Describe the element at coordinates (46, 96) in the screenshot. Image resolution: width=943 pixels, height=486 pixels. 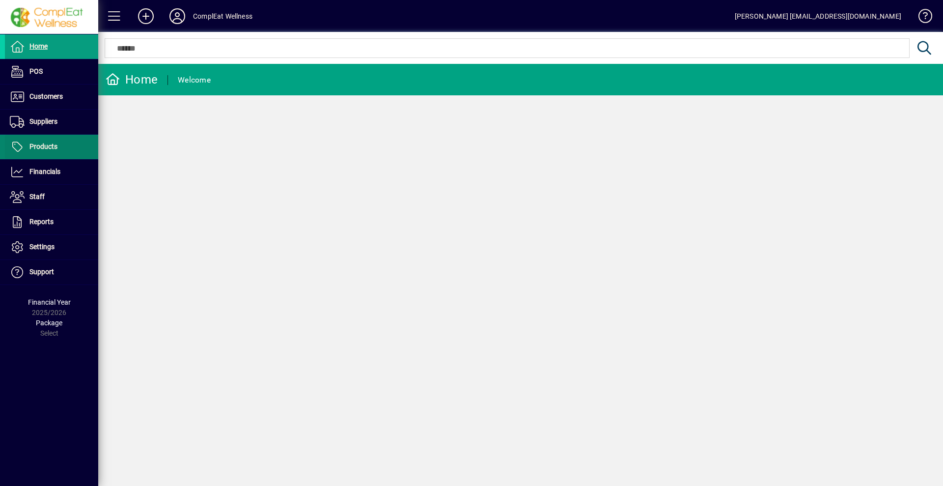
I see `span: Customers` at that location.